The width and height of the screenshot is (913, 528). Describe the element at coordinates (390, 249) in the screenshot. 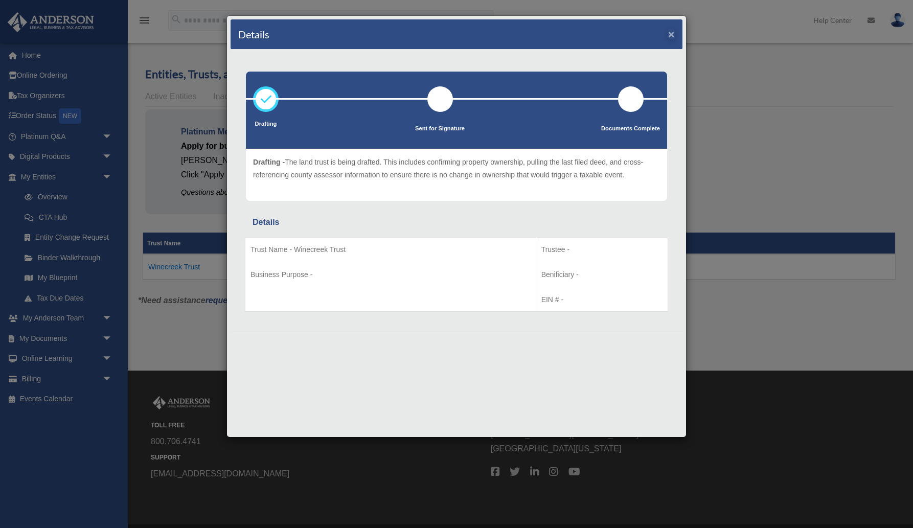

I see `p: Trust Name - Winecreek Trust` at that location.